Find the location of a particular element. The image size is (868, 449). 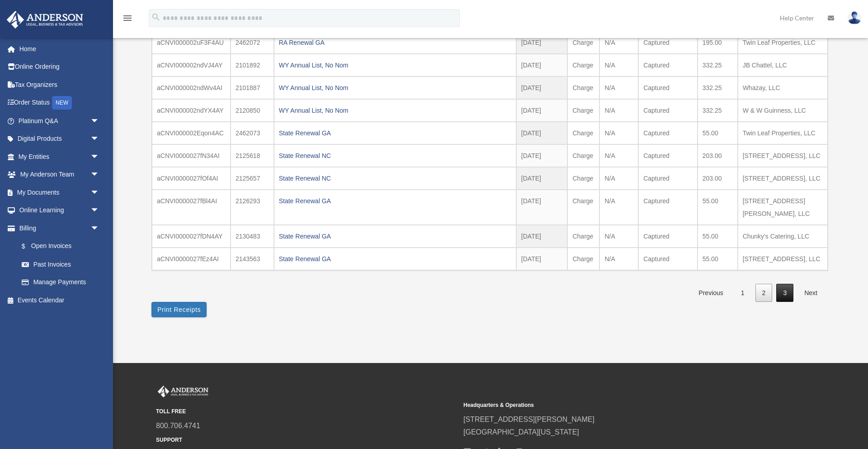

a: My Entitiesarrow_drop_down is located at coordinates (60, 157).